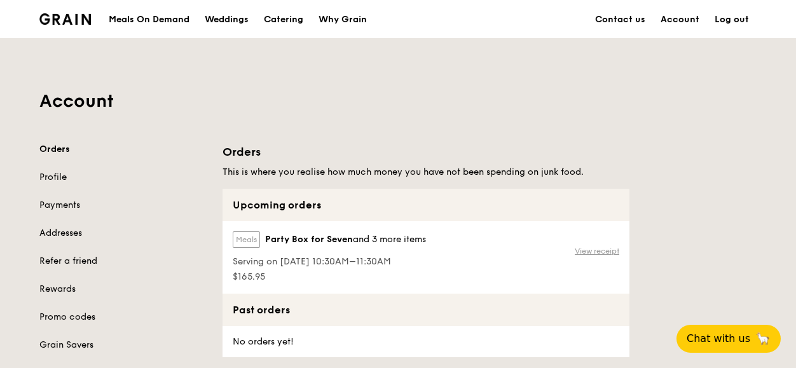 This screenshot has height=368, width=796. I want to click on div: Weddings, so click(226, 20).